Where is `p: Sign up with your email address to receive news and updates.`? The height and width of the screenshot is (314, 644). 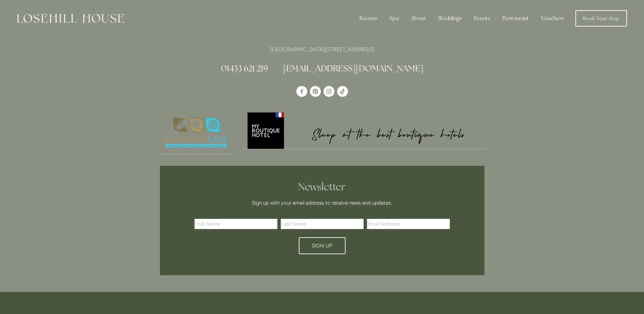 p: Sign up with your email address to receive news and updates. is located at coordinates (322, 203).